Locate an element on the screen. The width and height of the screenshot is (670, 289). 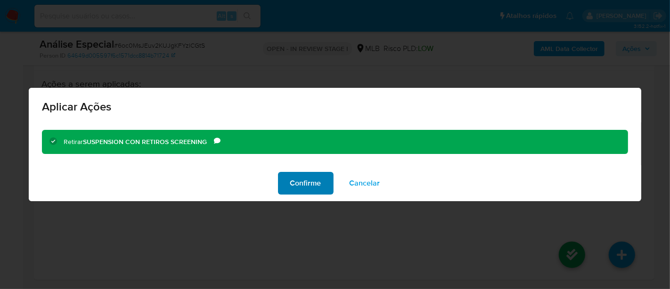
span: Cancelar is located at coordinates (365, 183).